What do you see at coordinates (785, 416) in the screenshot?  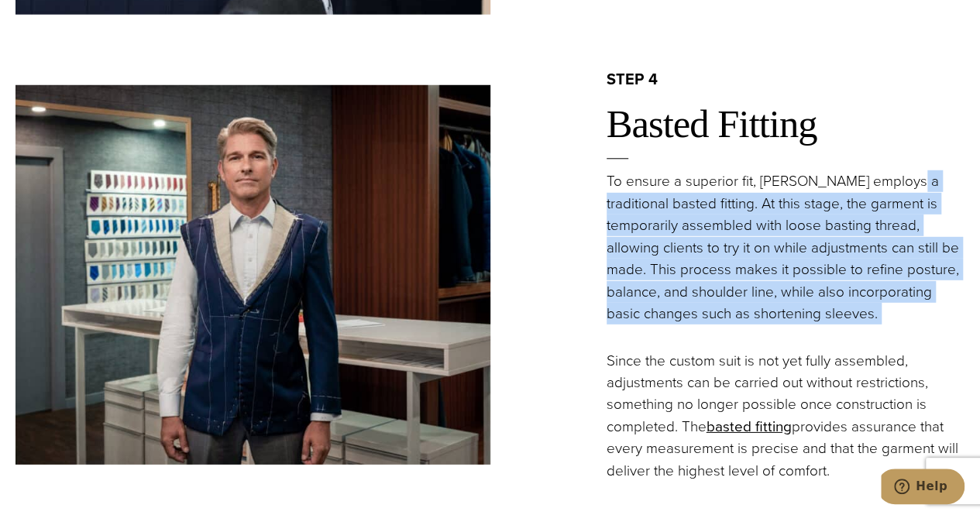 I see `p: Since the custom suit is not yet fully assembled, adjustments can be carried out without restrict...` at bounding box center [785, 416].